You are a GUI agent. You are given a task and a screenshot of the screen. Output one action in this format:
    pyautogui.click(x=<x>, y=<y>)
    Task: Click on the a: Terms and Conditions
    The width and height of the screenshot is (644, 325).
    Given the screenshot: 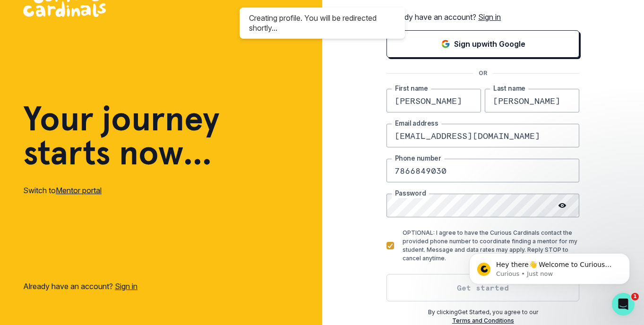 What is the action you would take?
    pyautogui.click(x=483, y=320)
    